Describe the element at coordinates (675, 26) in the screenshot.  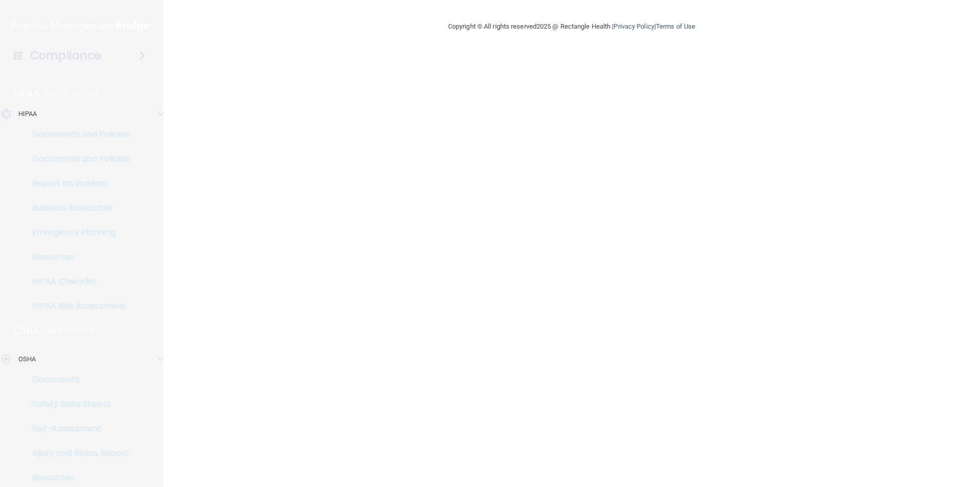
I see `a: Terms of Use` at that location.